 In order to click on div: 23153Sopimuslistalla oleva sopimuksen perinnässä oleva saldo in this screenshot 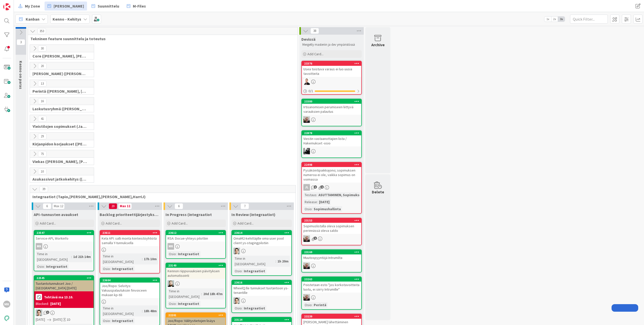, I will do `click(332, 226)`.